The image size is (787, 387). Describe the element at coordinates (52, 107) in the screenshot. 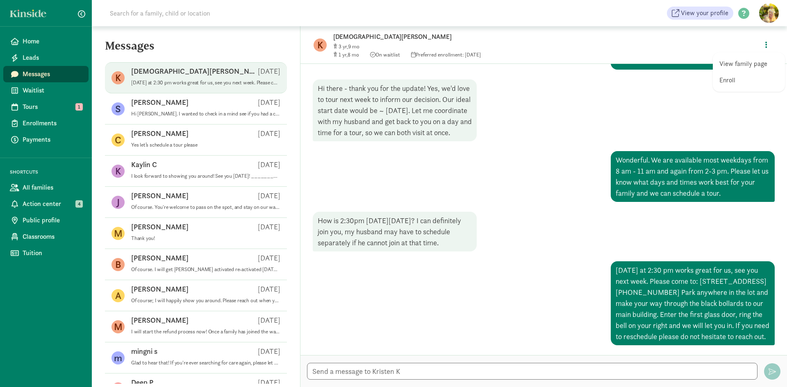

I see `span: Tours` at that location.